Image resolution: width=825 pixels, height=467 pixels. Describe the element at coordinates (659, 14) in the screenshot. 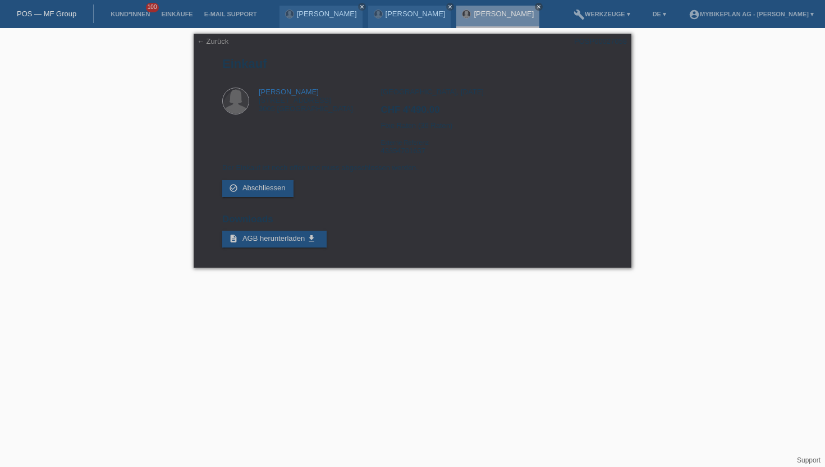

I see `a: DE ▾` at that location.